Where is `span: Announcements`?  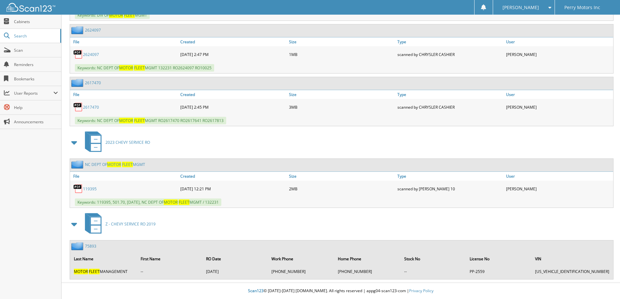
span: Announcements is located at coordinates (36, 122).